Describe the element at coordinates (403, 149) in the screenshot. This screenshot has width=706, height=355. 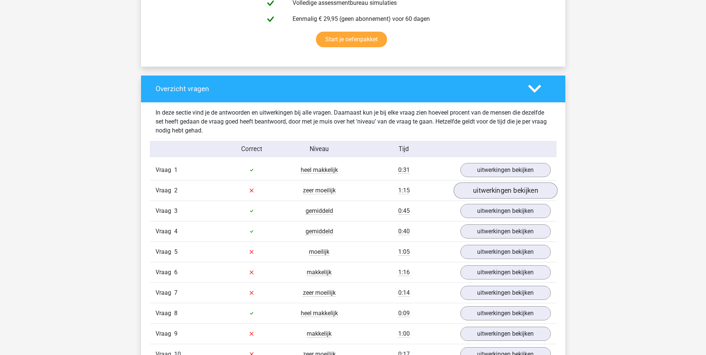
I see `div: Tijd` at that location.